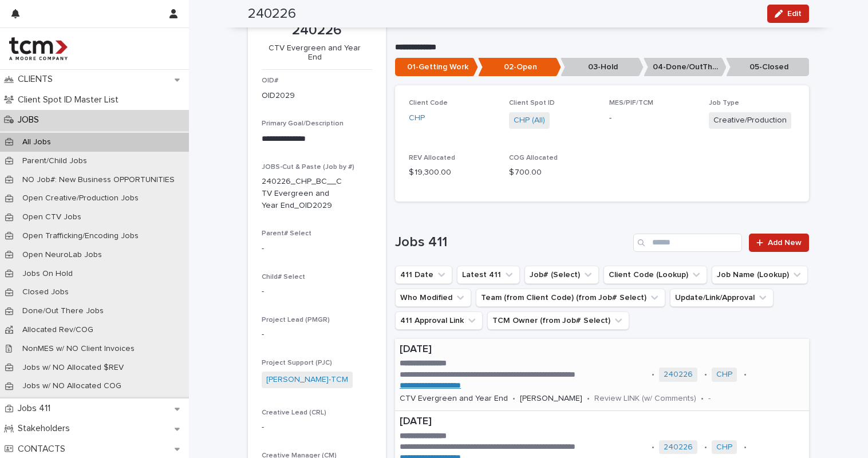 This screenshot has width=868, height=458. Describe the element at coordinates (552, 172) in the screenshot. I see `p: $ 700.00` at that location.